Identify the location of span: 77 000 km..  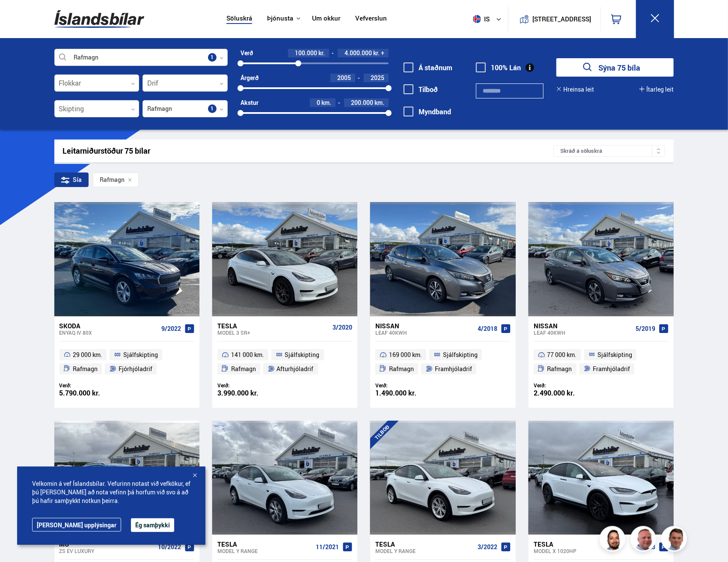
(562, 355).